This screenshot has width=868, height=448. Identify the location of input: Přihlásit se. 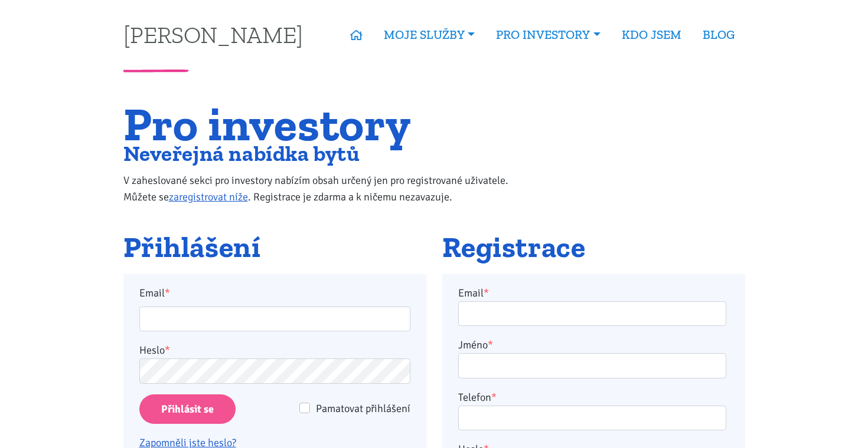
(187, 409).